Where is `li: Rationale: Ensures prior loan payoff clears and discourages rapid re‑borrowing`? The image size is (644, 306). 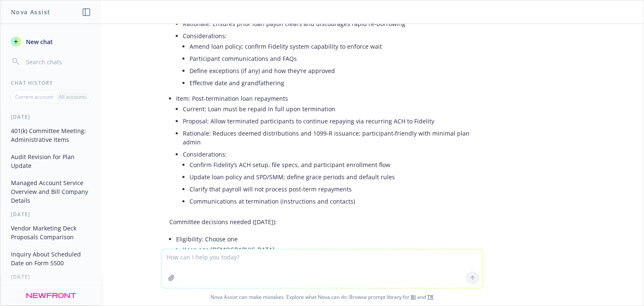
li: Rationale: Ensures prior loan payoff clears and discourages rapid re‑borrowing is located at coordinates (329, 24).